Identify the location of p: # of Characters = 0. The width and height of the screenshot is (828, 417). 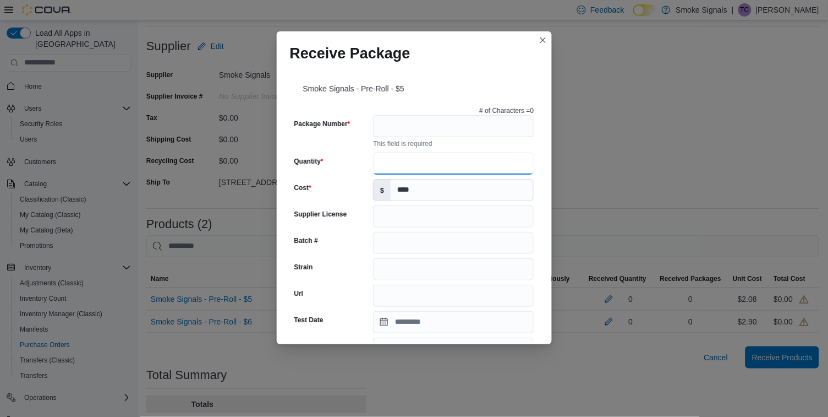
(507, 111).